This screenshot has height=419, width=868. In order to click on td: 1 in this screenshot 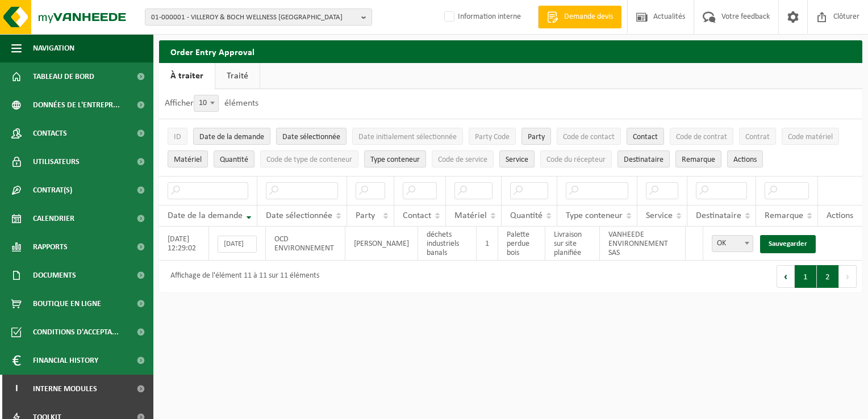, I will do `click(488, 244)`.